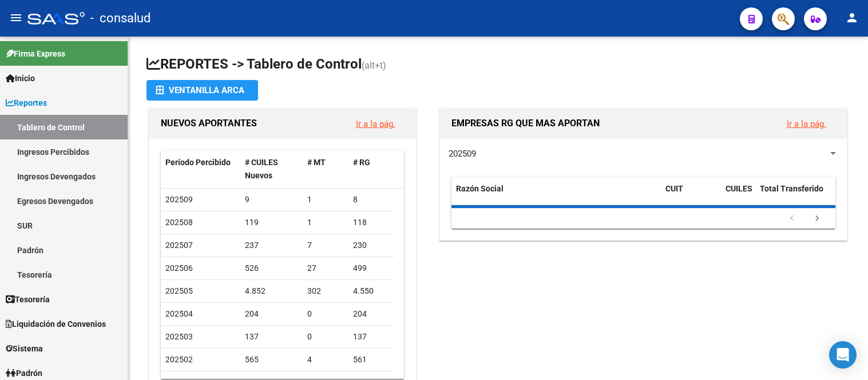  Describe the element at coordinates (479, 189) in the screenshot. I see `span: Razón Social` at that location.